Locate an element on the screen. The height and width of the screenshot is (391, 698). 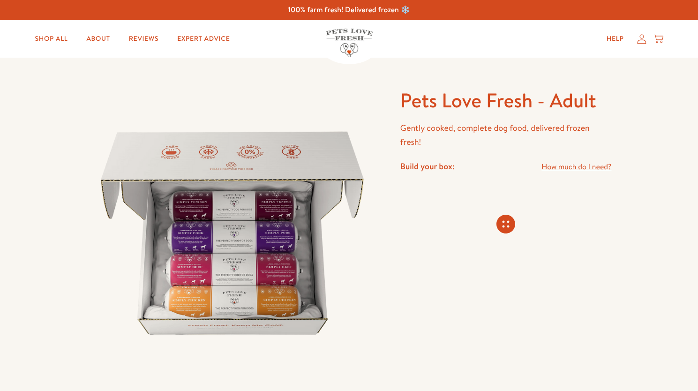
a: Help is located at coordinates (615, 39).